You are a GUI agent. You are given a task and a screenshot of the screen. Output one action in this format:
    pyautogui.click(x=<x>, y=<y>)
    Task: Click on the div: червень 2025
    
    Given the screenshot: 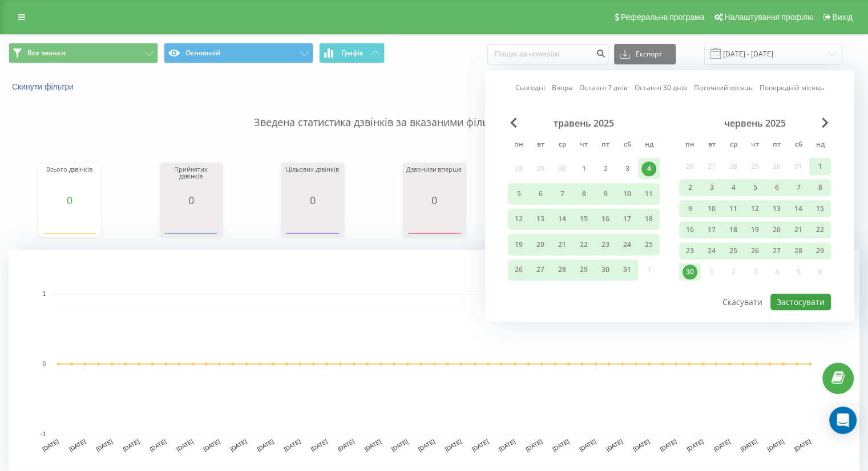 What is the action you would take?
    pyautogui.click(x=755, y=123)
    